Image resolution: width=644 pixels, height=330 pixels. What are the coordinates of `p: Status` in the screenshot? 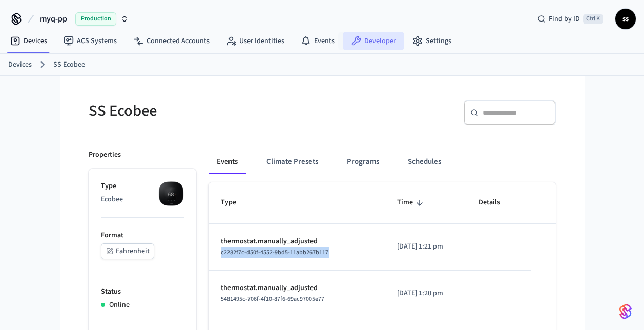 It's located at (142, 292).